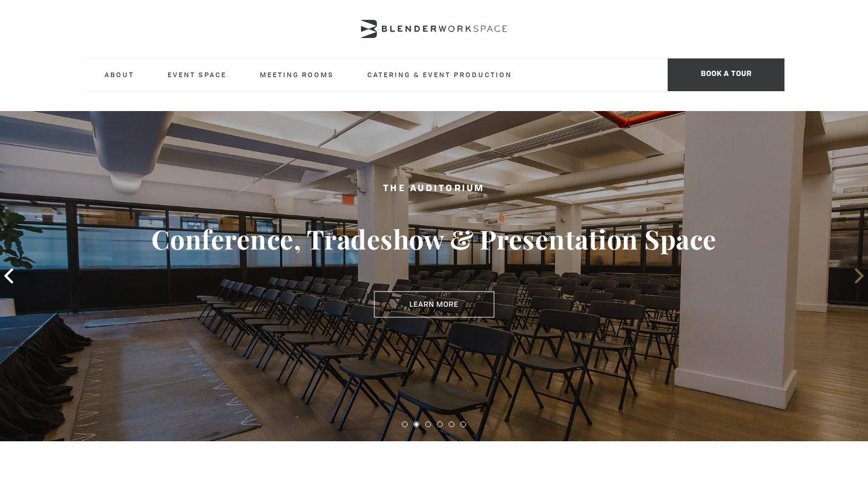 The height and width of the screenshot is (481, 868). Describe the element at coordinates (433, 189) in the screenshot. I see `h2: The Auditorium` at that location.